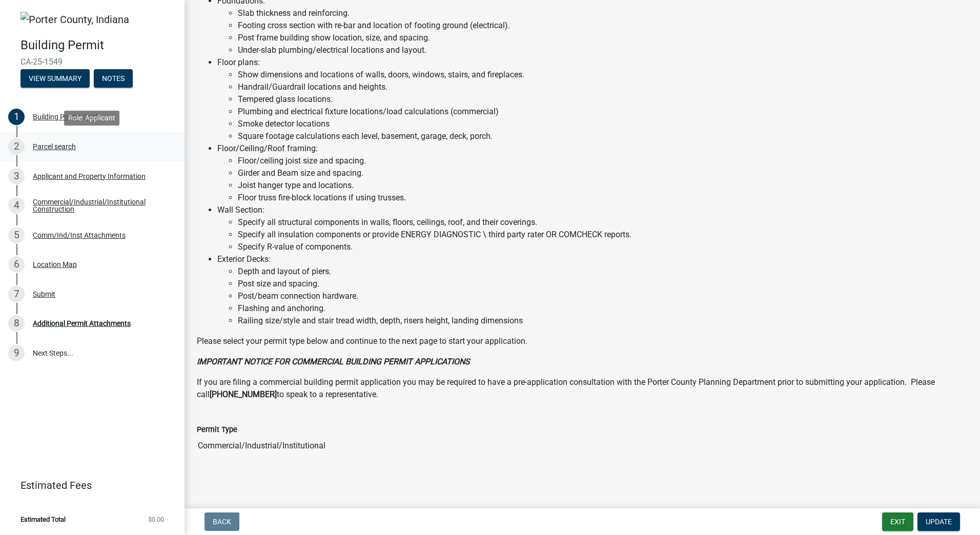 Image resolution: width=980 pixels, height=535 pixels. What do you see at coordinates (16, 353) in the screenshot?
I see `div: 9` at bounding box center [16, 353].